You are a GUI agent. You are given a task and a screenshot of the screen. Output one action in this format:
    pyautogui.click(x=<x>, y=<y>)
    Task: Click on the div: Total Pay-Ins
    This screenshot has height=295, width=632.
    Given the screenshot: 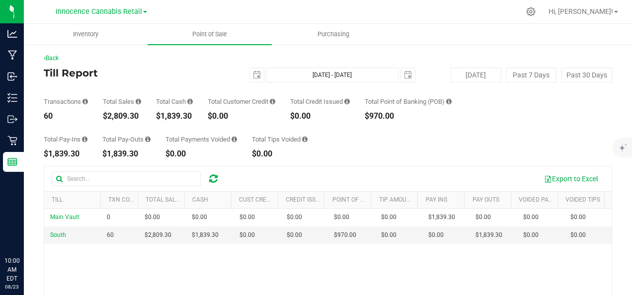 What is the action you would take?
    pyautogui.click(x=66, y=139)
    